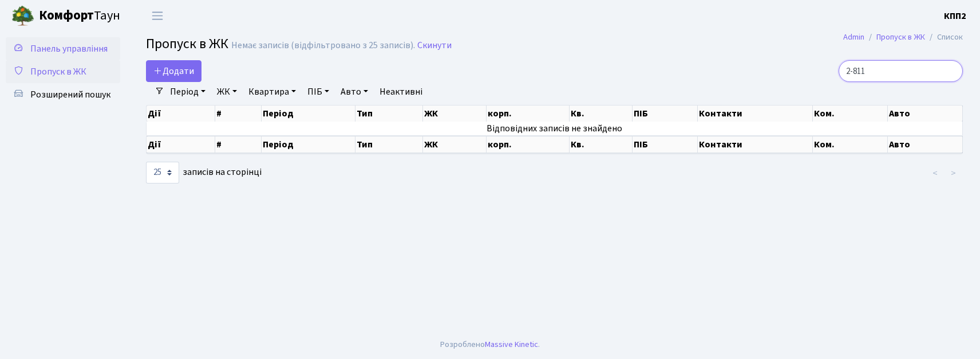 This screenshot has height=359, width=980. Describe the element at coordinates (903, 37) in the screenshot. I see `nav: breadcrumb` at that location.